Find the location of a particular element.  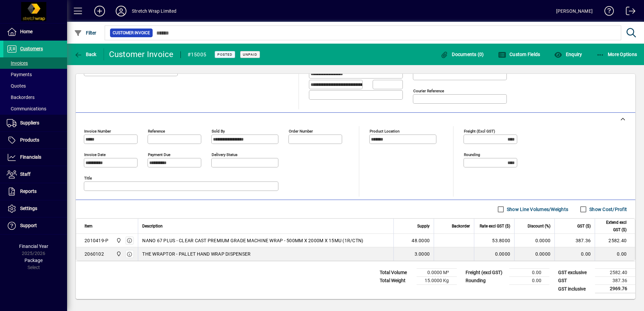

span: 48.0000 is located at coordinates (421, 241).